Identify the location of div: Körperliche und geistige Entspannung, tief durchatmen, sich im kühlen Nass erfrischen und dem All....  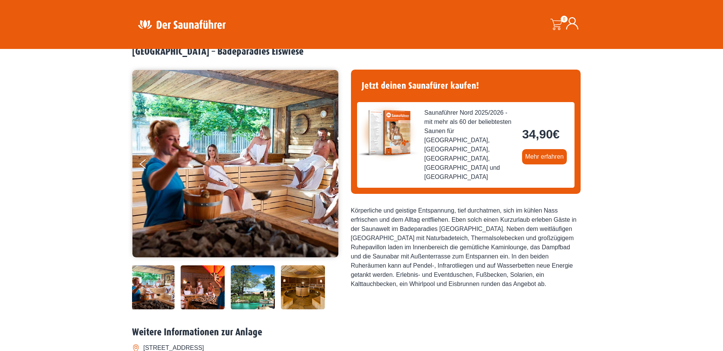
(466, 248).